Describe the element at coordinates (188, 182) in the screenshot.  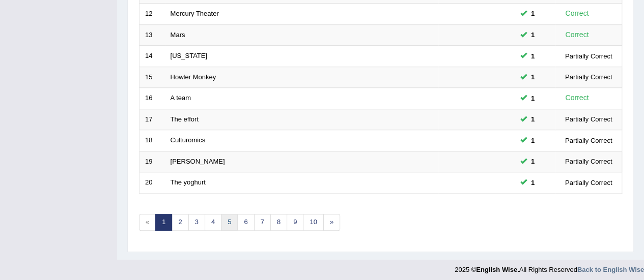
I see `a: The yoghurt` at that location.